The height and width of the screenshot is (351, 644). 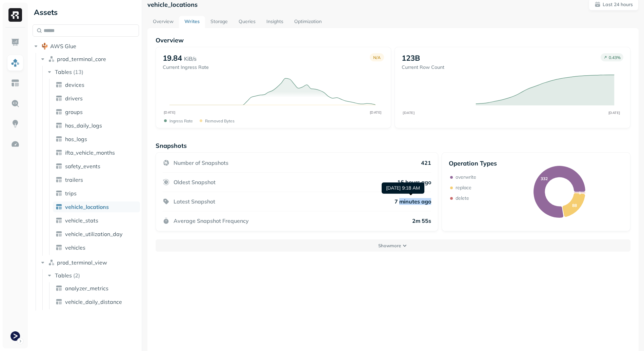 I want to click on p: 19.84, so click(x=172, y=58).